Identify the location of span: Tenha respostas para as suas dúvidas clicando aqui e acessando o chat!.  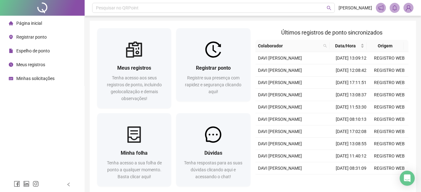
(213, 170).